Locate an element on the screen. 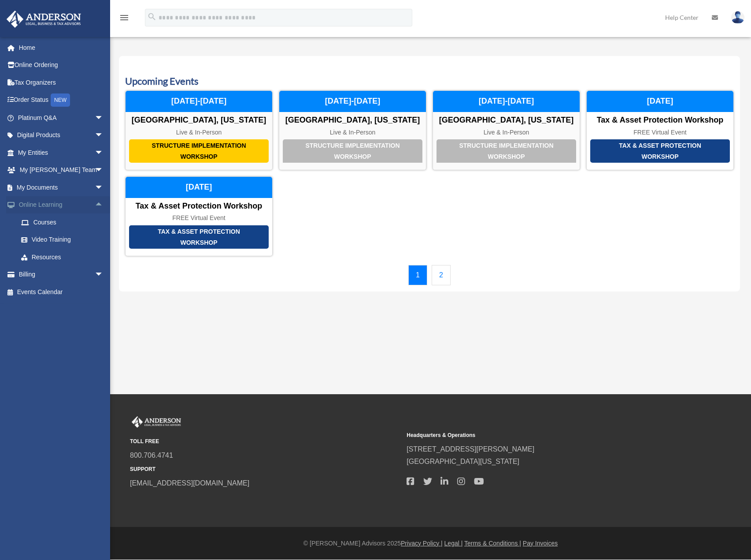 This screenshot has height=560, width=751. a: Privacy Policy | is located at coordinates (422, 544).